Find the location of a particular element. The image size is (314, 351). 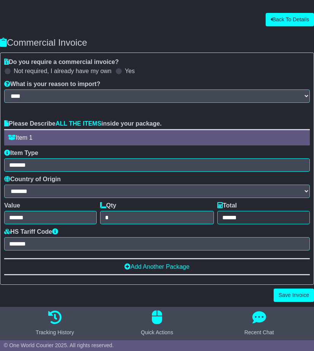

div: Item 1 is located at coordinates (157, 137).